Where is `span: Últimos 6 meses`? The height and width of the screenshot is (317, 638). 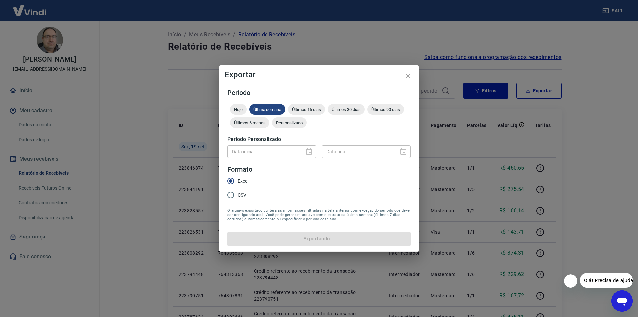
span: Últimos 6 meses is located at coordinates (249, 123).